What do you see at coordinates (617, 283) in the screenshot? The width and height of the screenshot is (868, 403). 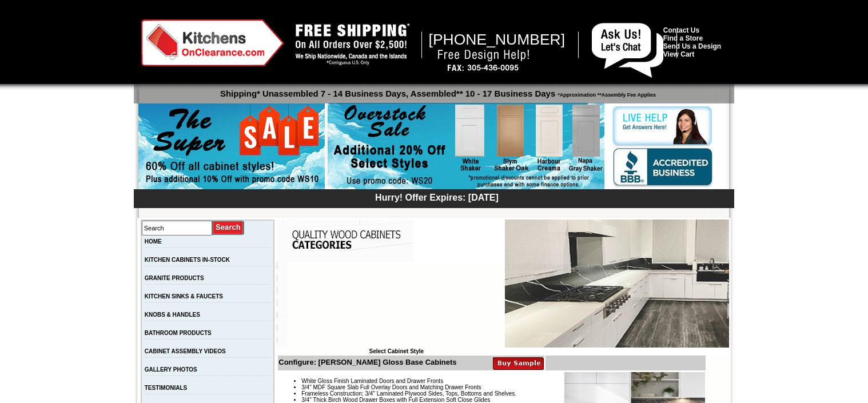 I see `img: Della White Gloss` at bounding box center [617, 283].